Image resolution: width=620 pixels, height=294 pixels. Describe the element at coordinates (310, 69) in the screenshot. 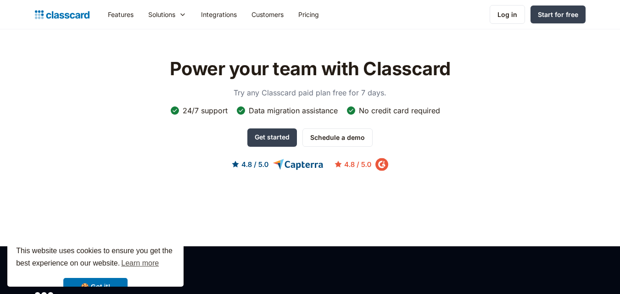

I see `h2: Power your team with Classcard` at that location.